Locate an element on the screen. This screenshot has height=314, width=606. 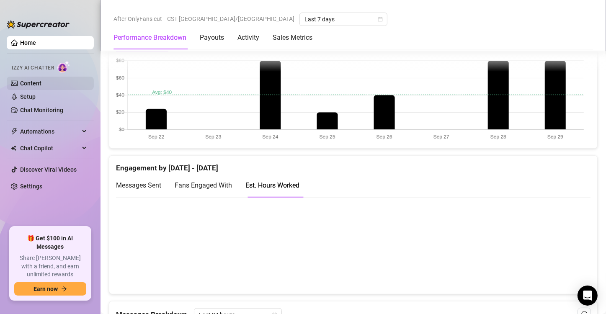
div: Sales Metrics is located at coordinates (292, 38).